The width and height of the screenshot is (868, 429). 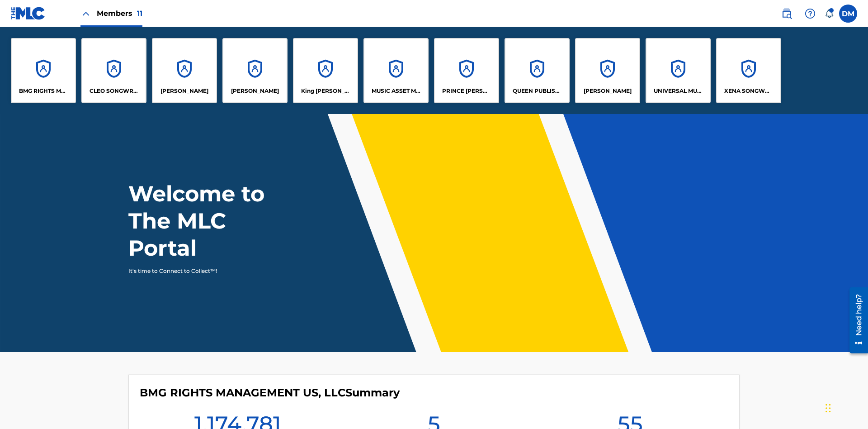 I want to click on a: AccountsXENA SONGWRITER, so click(x=749, y=70).